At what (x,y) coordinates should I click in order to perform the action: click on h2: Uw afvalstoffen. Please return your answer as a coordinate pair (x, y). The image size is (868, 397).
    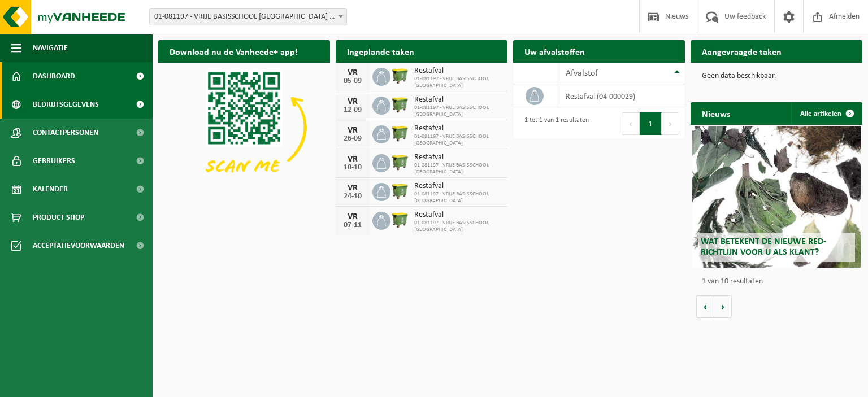
    Looking at the image, I should click on (555, 51).